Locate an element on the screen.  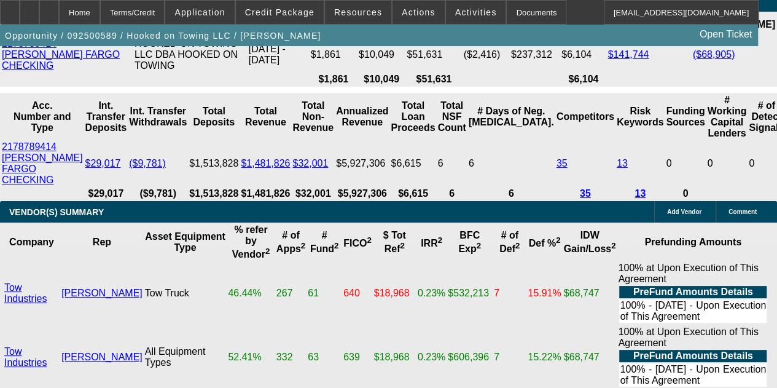
b: # of Apps is located at coordinates (291, 241).